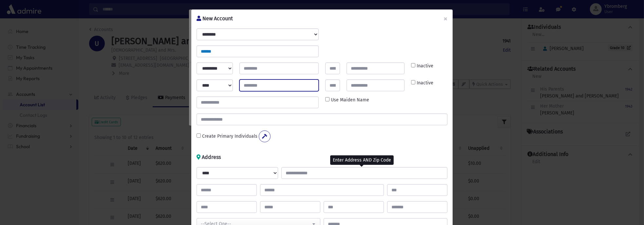  I want to click on div: Enter Address AND Zip Code, so click(362, 160).